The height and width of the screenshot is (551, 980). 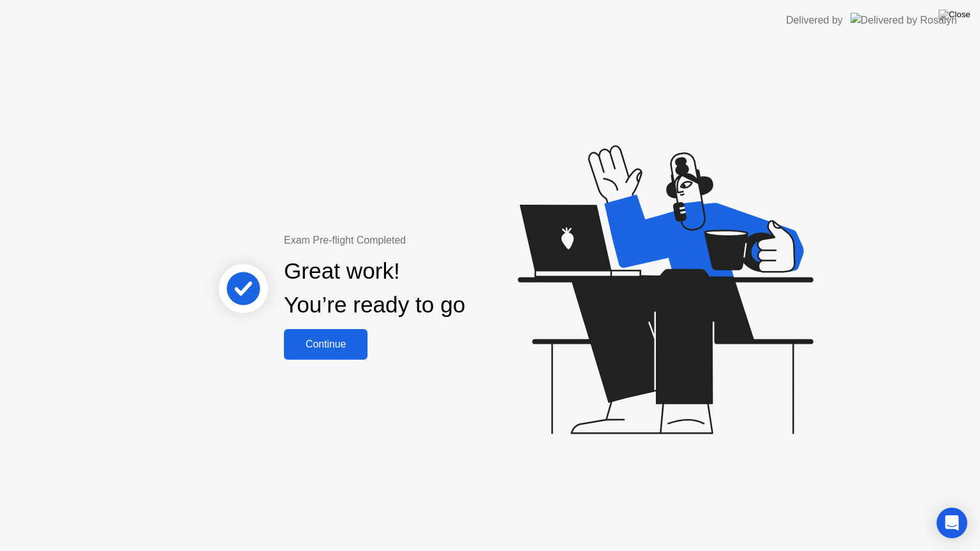 I want to click on div: Continue, so click(x=325, y=344).